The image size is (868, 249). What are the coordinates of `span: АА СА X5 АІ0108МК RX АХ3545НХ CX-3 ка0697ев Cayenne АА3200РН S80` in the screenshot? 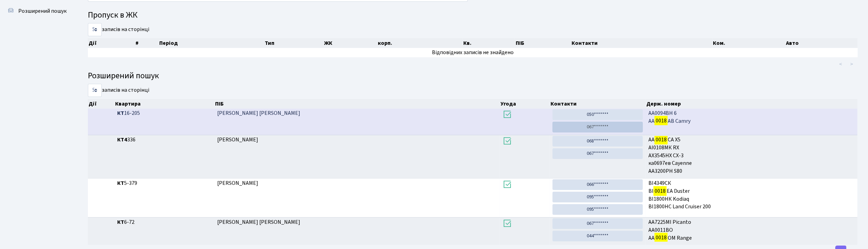 It's located at (751, 155).